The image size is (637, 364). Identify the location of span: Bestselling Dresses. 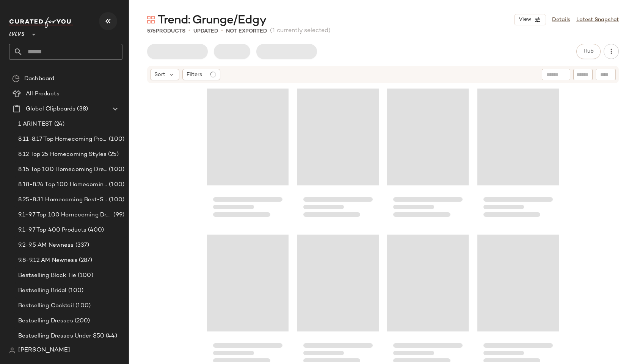
(46, 321).